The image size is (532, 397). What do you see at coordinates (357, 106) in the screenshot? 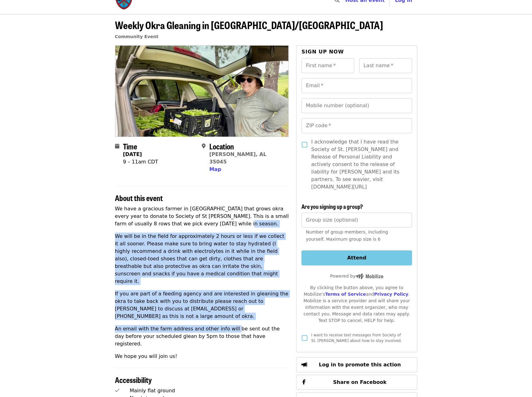
I see `input: Mobile number (optional)` at bounding box center [357, 106].